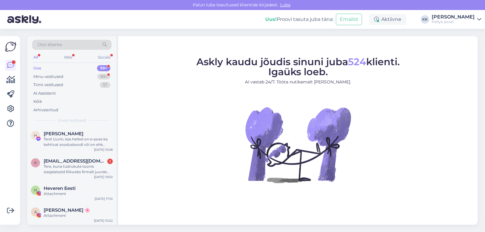 The image size is (485, 232). What do you see at coordinates (67, 210) in the screenshot?
I see `span: Andra 🌸` at bounding box center [67, 210].